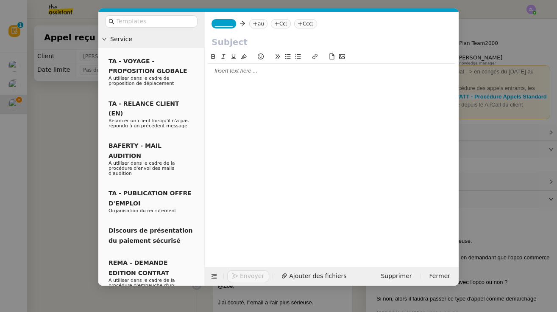  I want to click on span: Organisation du recrutement, so click(142, 210).